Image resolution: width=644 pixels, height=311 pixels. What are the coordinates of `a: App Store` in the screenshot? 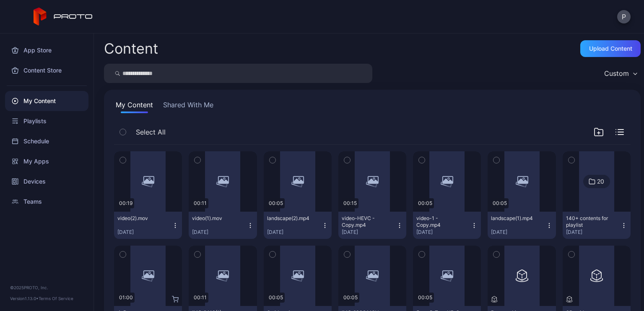 It's located at (47, 50).